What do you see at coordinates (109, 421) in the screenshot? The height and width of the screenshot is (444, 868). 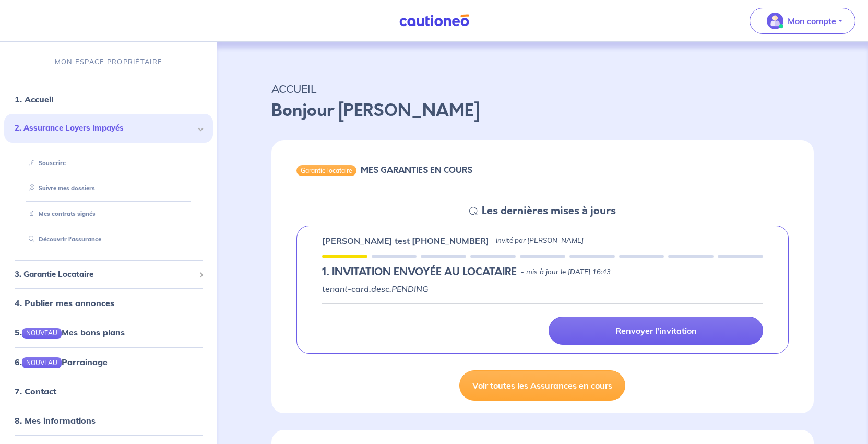 I see `div: 8. Mes informations` at bounding box center [109, 421].